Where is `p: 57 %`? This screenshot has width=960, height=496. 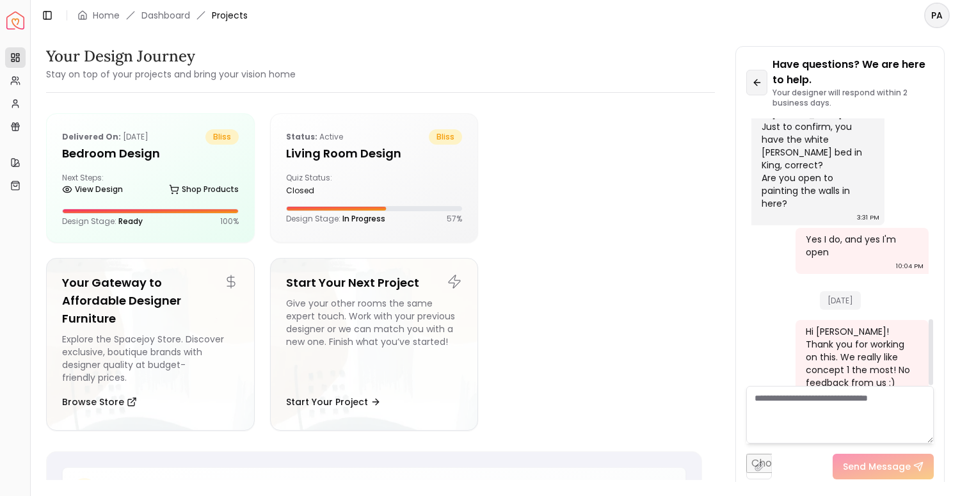
p: 57 % is located at coordinates (455, 219).